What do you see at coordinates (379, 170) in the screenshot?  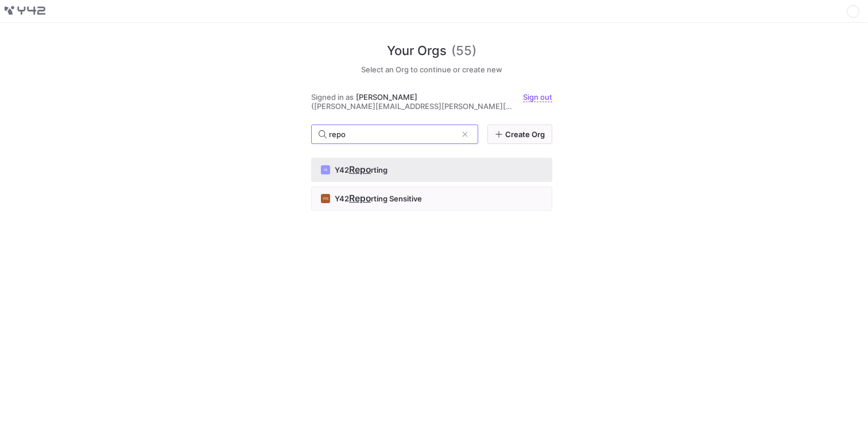 I see `span: rting` at bounding box center [379, 170].